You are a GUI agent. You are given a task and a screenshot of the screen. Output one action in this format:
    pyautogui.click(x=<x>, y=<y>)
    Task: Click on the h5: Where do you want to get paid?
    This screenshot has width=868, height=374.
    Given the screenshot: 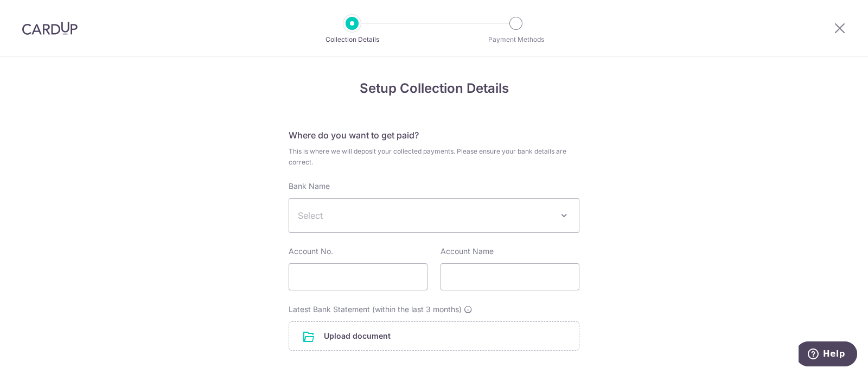 What is the action you would take?
    pyautogui.click(x=434, y=135)
    